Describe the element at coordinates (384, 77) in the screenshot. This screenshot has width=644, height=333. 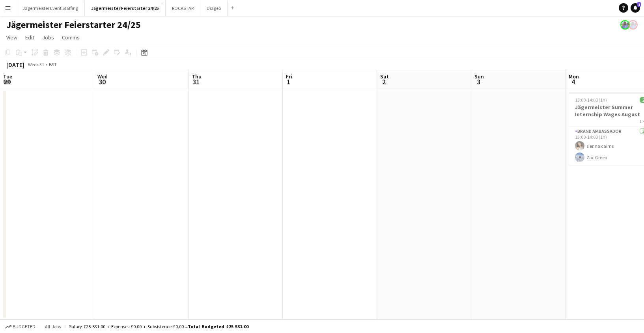
I see `span: Sat` at that location.